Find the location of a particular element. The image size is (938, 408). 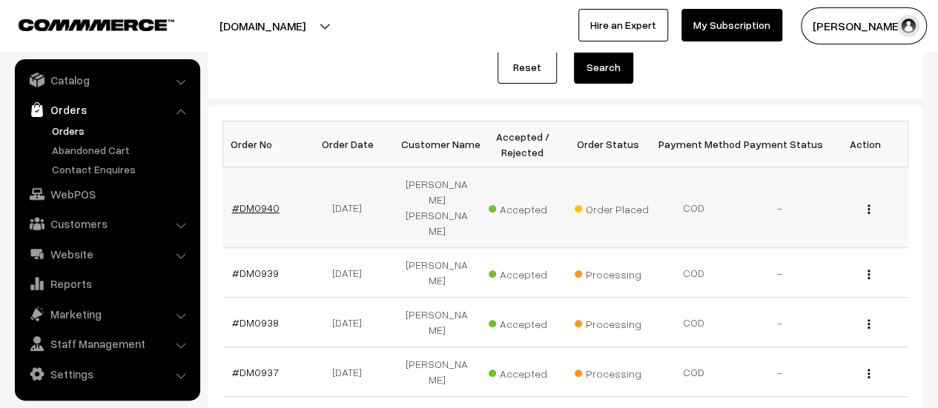

th: Accepted / Rejected is located at coordinates (523, 145).